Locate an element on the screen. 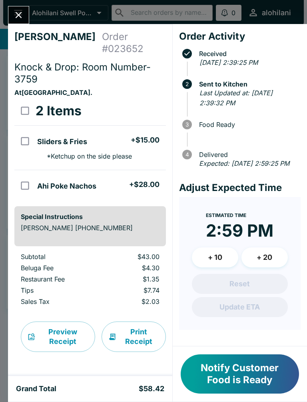 This screenshot has width=307, height=402. button: Preview Receipt is located at coordinates (58, 337).